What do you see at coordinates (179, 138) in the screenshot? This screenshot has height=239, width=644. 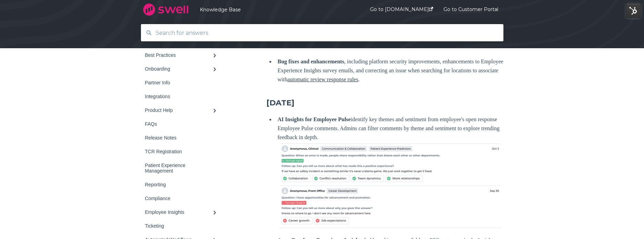 I see `div: Release Notes` at bounding box center [179, 138].